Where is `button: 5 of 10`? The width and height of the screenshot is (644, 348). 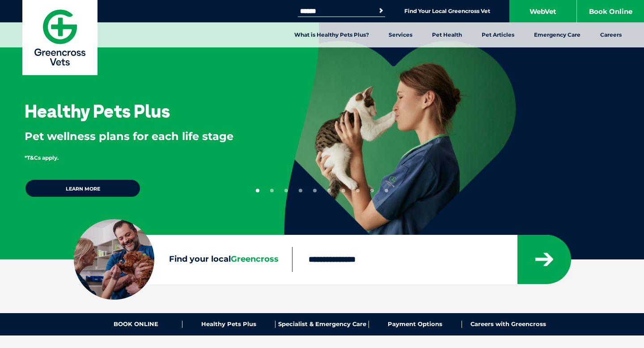
button: 5 of 10 is located at coordinates (315, 190).